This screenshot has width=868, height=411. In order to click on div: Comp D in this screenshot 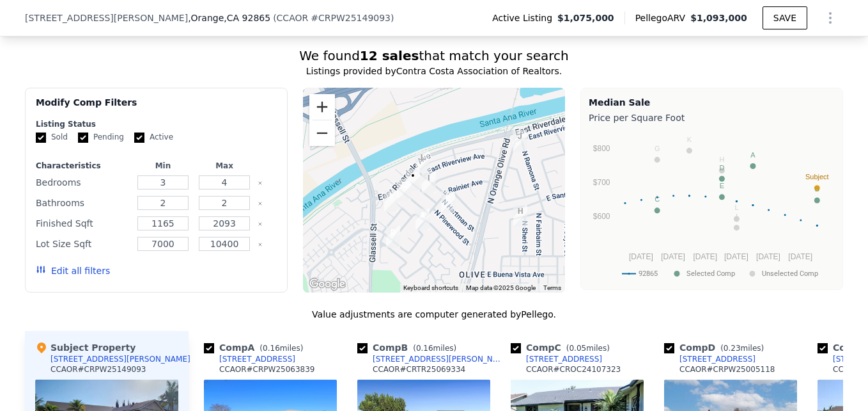, I will do `click(717, 347)`.